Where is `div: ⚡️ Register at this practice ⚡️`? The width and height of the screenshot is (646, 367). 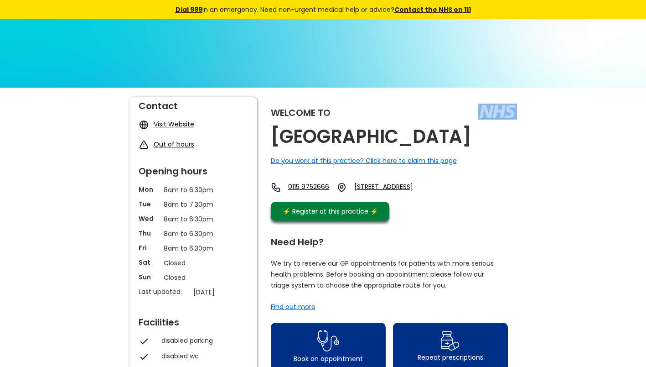 div: ⚡️ Register at this practice ⚡️ is located at coordinates (331, 211).